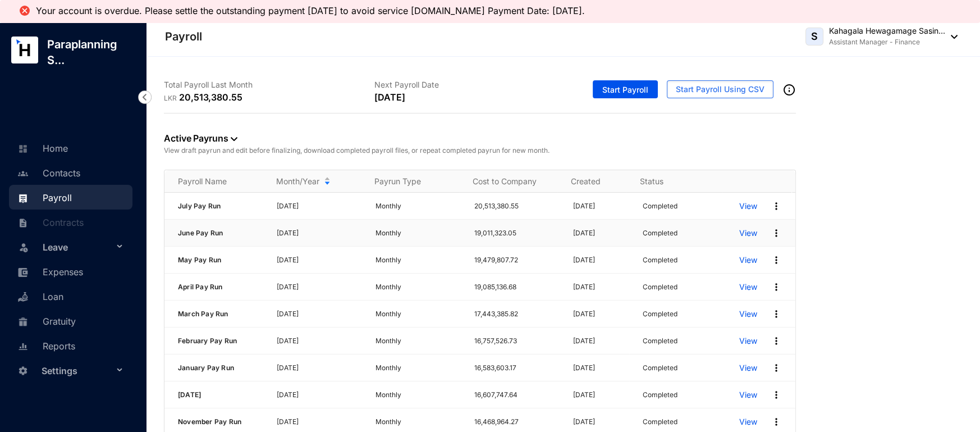  What do you see at coordinates (790, 90) in the screenshot?
I see `img: info-outined.c2a0bb1115a2853c7f4cb4062ec879bc.svg` at bounding box center [790, 90].